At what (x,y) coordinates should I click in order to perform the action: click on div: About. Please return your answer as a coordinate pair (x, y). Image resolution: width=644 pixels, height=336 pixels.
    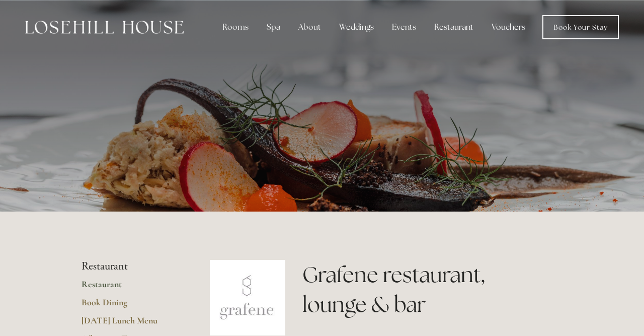
    Looking at the image, I should click on (309, 27).